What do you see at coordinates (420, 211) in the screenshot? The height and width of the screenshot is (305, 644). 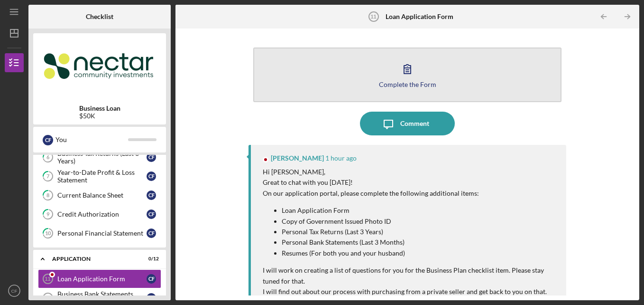 I see `p: Loan Application Form` at bounding box center [420, 211].